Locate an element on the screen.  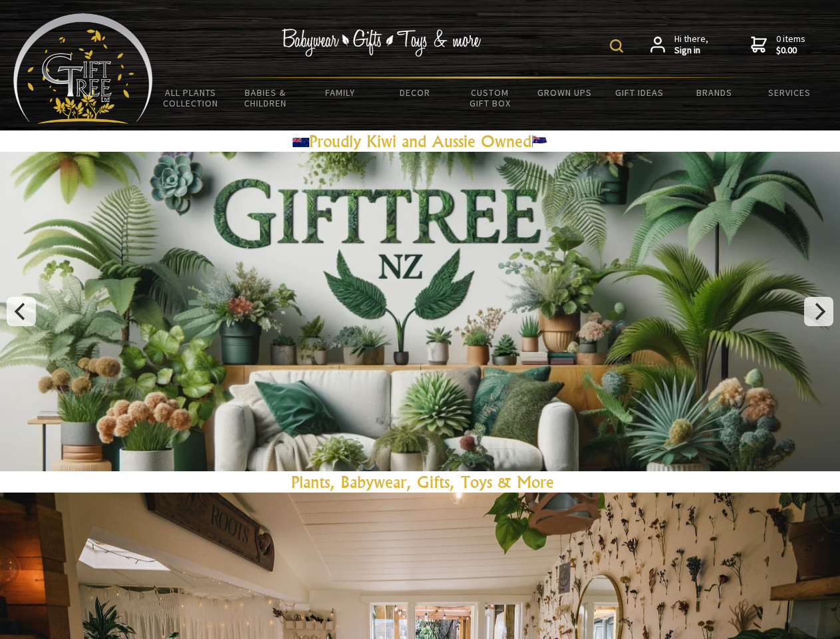
strong: $0.00 is located at coordinates (791, 51).